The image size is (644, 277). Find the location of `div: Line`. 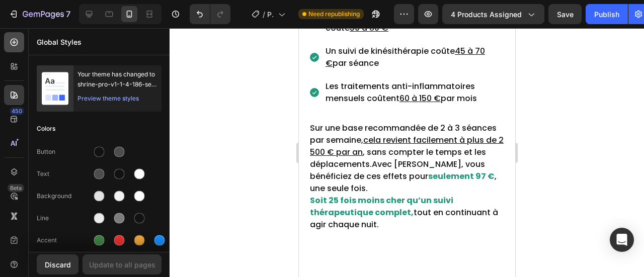

div: Line is located at coordinates (64, 218).